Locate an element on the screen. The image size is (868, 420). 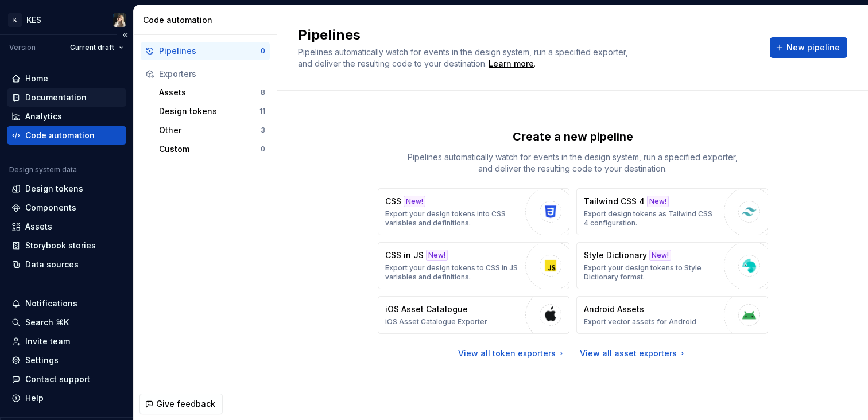
button: Design tokens11 is located at coordinates (212, 111).